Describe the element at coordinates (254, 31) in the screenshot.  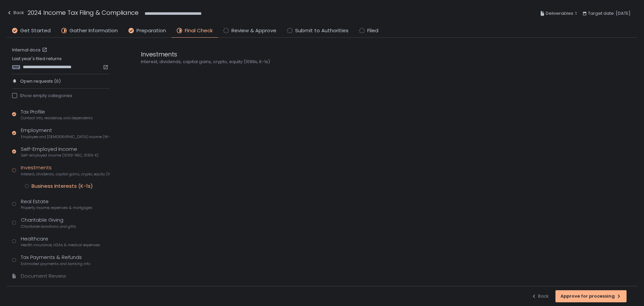
I see `span: Review & Approve` at that location.